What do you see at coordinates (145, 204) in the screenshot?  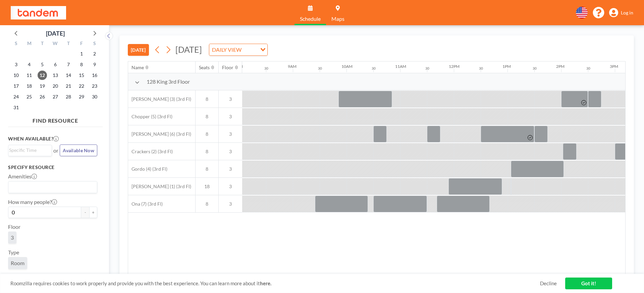 I see `span: Ona (7) (3rd Fl)` at bounding box center [145, 204].